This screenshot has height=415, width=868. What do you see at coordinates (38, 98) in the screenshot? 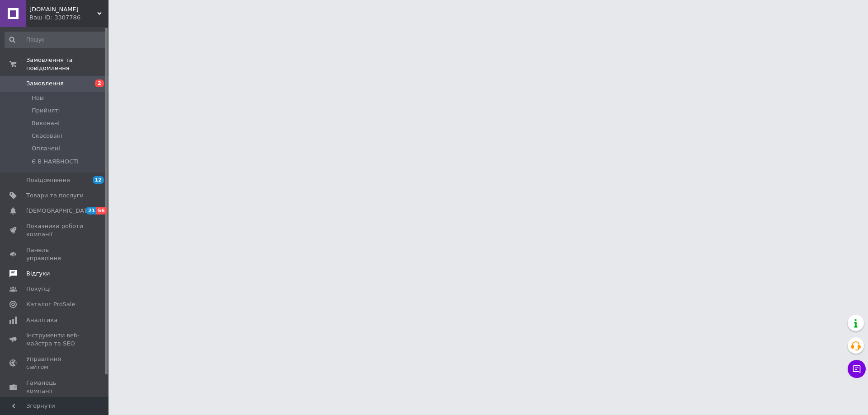
I see `span: Нові` at bounding box center [38, 98].